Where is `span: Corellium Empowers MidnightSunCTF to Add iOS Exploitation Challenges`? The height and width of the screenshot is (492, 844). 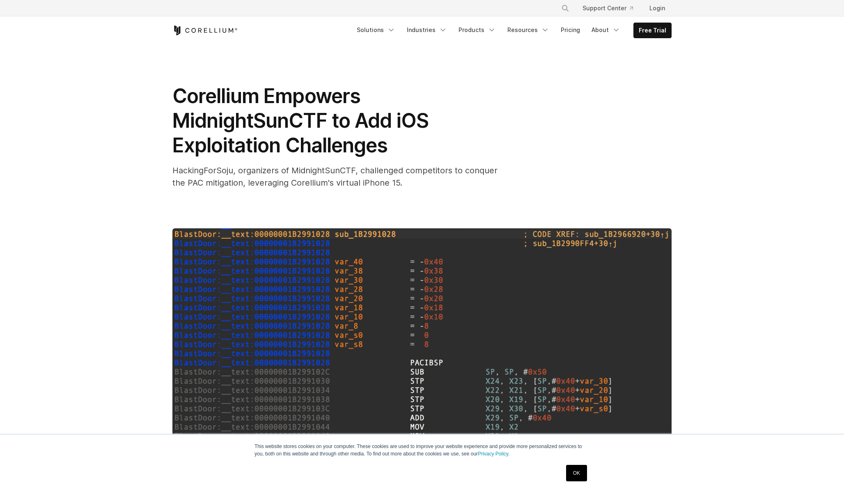 span: Corellium Empowers MidnightSunCTF to Add iOS Exploitation Challenges is located at coordinates (300, 120).